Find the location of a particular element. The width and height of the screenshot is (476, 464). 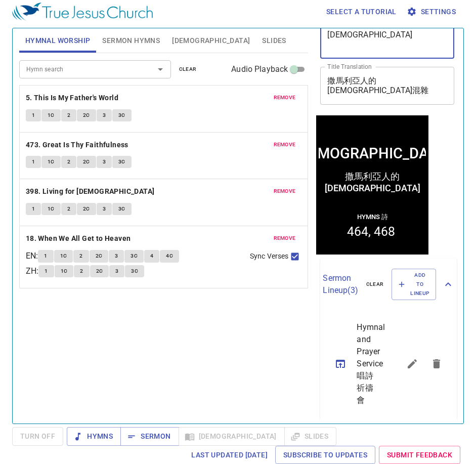

span: 4 is located at coordinates (152, 256).